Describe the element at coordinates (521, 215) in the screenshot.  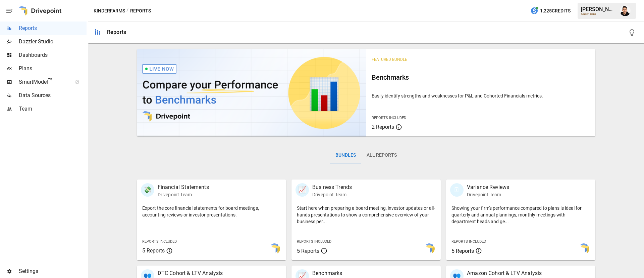
I see `p: Showing your firm's performance compared to plans is ideal for quarterly and annual plannings, mo...` at that location.